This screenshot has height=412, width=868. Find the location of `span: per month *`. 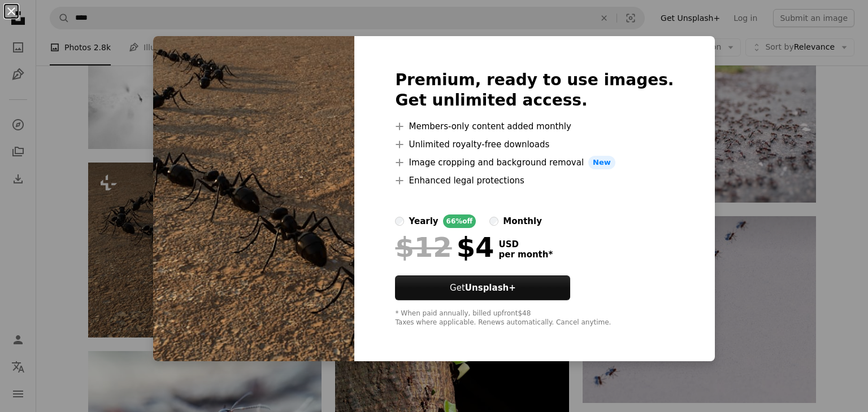

span: per month * is located at coordinates (526, 255).